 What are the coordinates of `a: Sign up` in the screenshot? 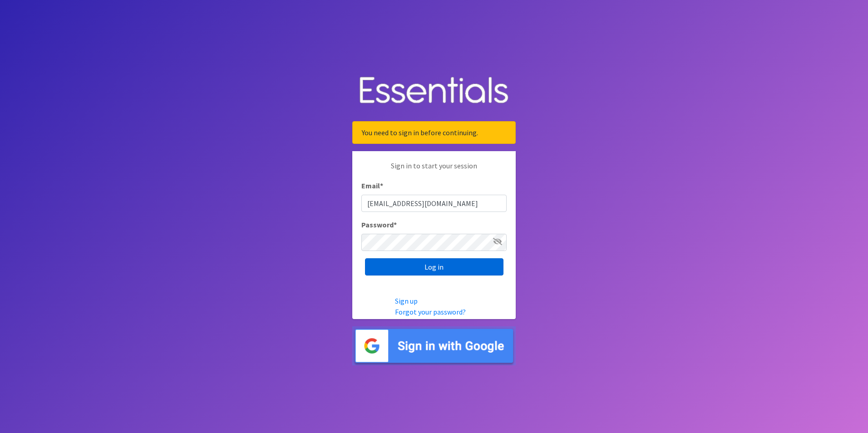 It's located at (406, 301).